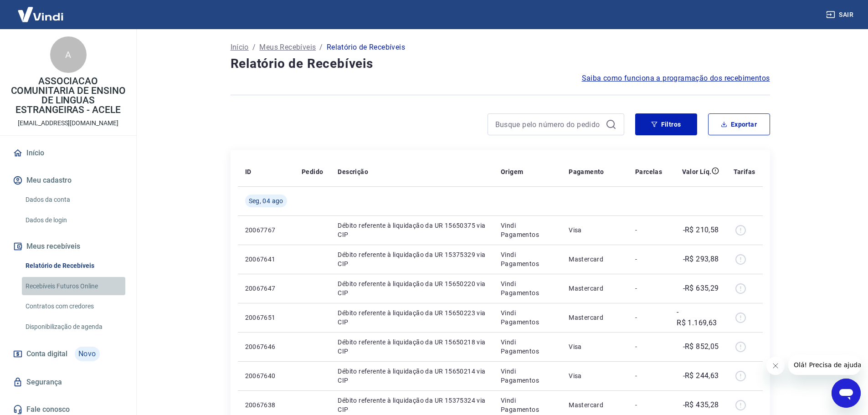  What do you see at coordinates (500, 64) in the screenshot?
I see `h4: Relatório de Recebíveis` at bounding box center [500, 64].